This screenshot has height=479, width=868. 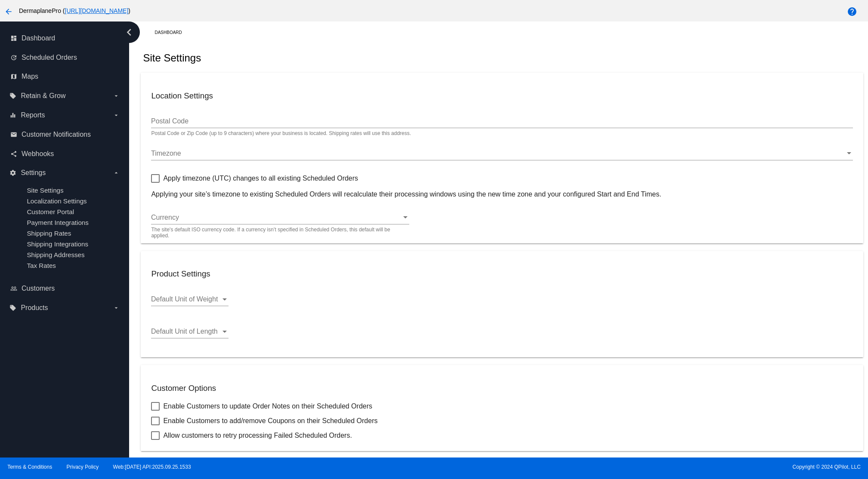 I want to click on a: Payment Integrations, so click(x=57, y=222).